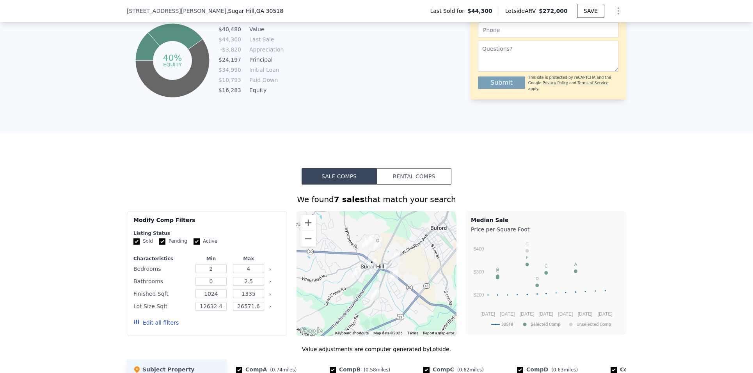 The width and height of the screenshot is (753, 373). What do you see at coordinates (230, 70) in the screenshot?
I see `td: $34,990` at bounding box center [230, 70].